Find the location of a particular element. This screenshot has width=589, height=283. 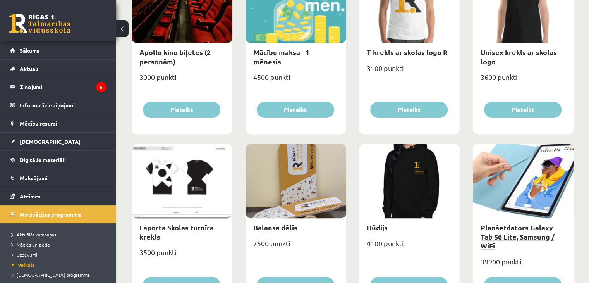

a: Sākums is located at coordinates (58, 50).